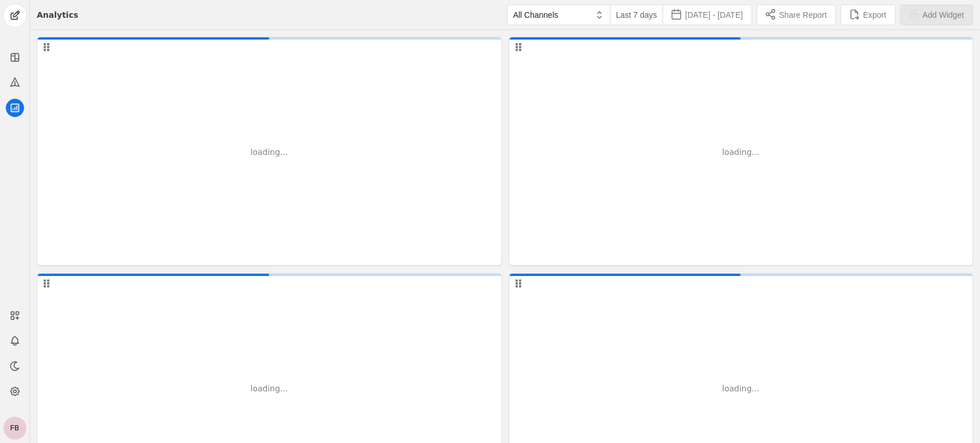 The width and height of the screenshot is (980, 443). What do you see at coordinates (802, 15) in the screenshot?
I see `span: Share Report` at bounding box center [802, 15].